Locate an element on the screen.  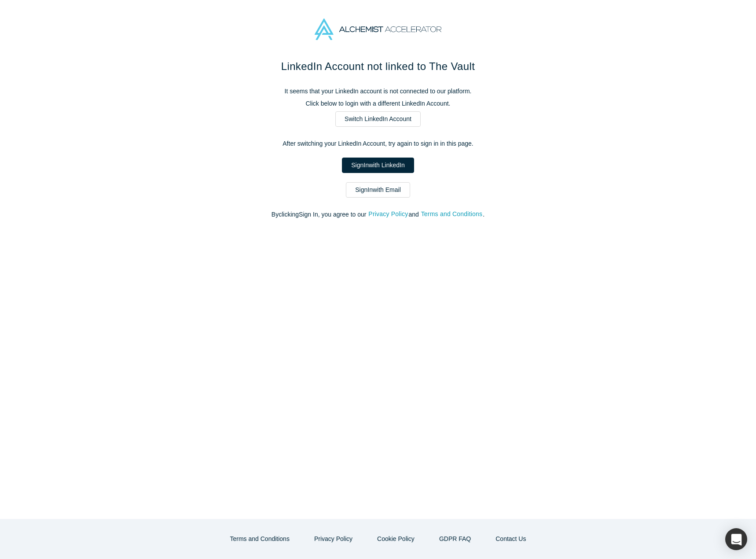
img: Alchemist Accelerator Logo is located at coordinates (378, 29).